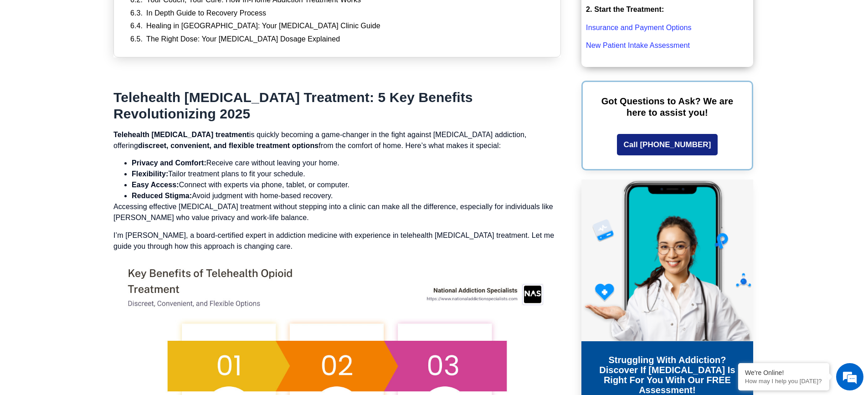 The height and width of the screenshot is (395, 868). Describe the element at coordinates (625, 9) in the screenshot. I see `strong: 2. Start the Treatment:` at that location.